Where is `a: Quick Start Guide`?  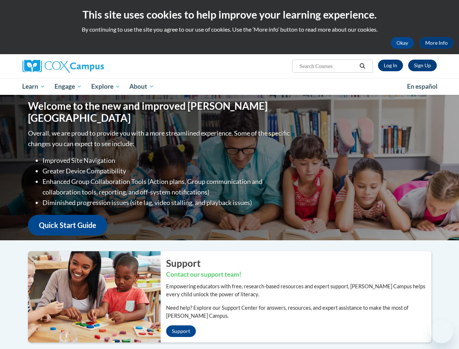
a: Quick Start Guide is located at coordinates (68, 225).